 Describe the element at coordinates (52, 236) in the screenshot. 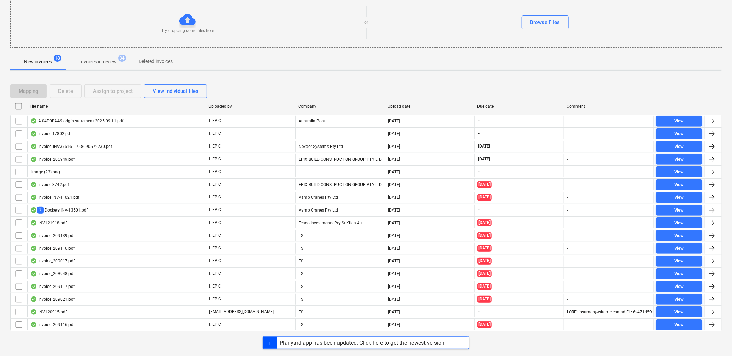

I see `div: Invoice_209139.pdf` at that location.